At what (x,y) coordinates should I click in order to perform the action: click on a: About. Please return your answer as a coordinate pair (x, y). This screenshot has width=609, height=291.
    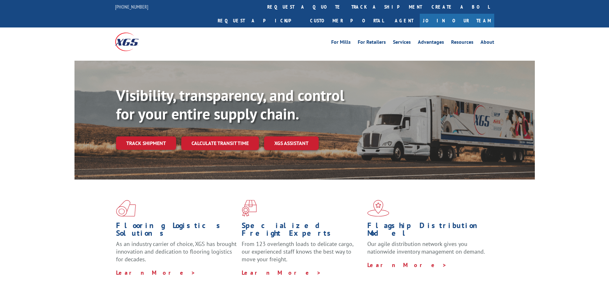
    Looking at the image, I should click on (487, 43).